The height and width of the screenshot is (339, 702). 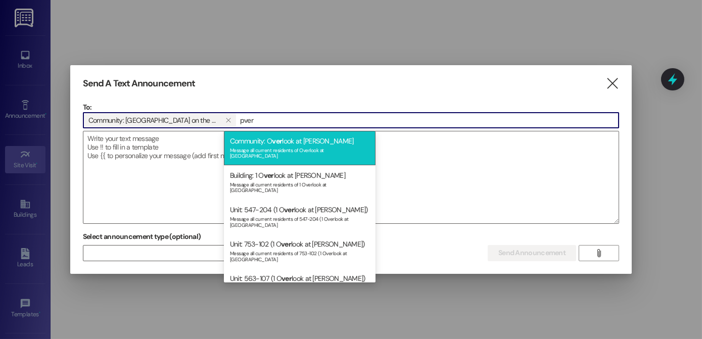 What do you see at coordinates (139, 83) in the screenshot?
I see `h3: Send A Text Announcement` at bounding box center [139, 83].